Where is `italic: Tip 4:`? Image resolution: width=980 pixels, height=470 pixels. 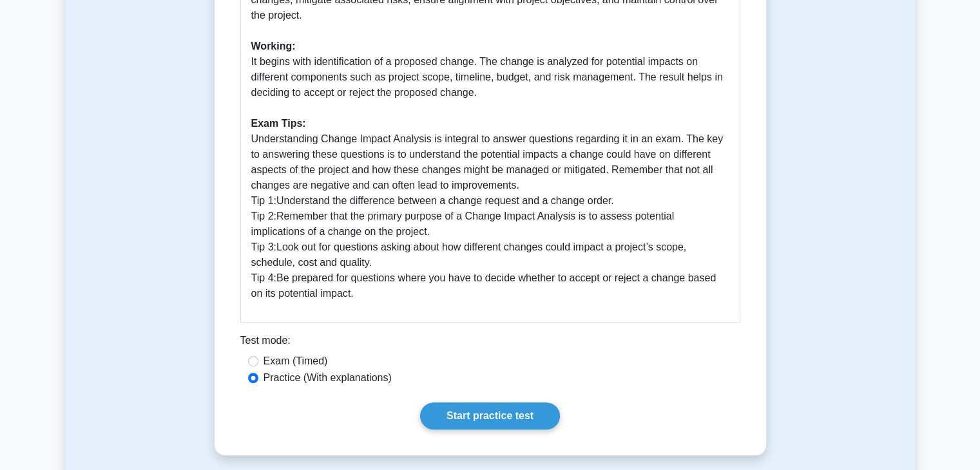 italic: Tip 4: is located at coordinates (263, 278).